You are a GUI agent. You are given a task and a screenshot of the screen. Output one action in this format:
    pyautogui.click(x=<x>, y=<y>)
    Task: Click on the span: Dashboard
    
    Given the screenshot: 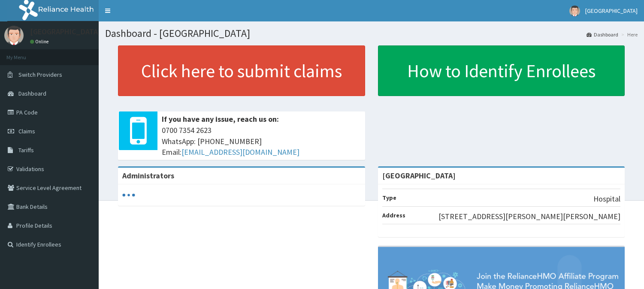 What is the action you would take?
    pyautogui.click(x=32, y=93)
    